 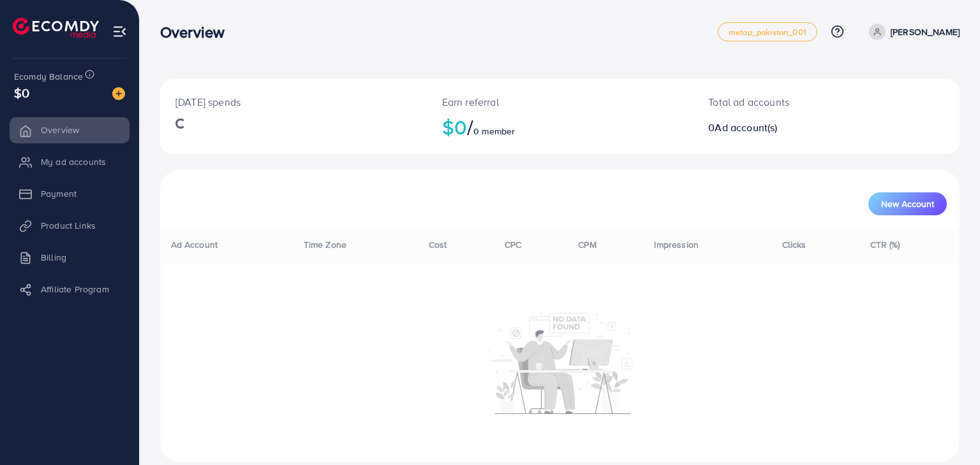 What do you see at coordinates (119, 31) in the screenshot?
I see `img: menu` at bounding box center [119, 31].